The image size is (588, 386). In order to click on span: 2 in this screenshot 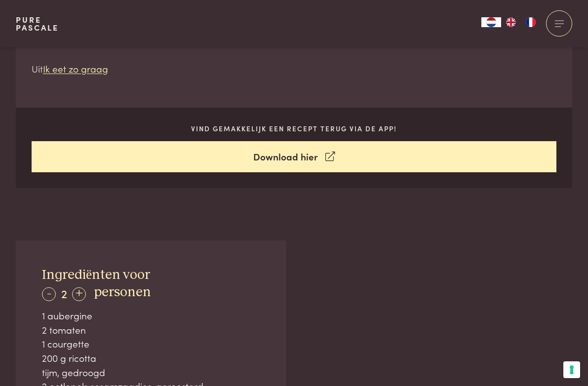, I will do `click(64, 293)`.